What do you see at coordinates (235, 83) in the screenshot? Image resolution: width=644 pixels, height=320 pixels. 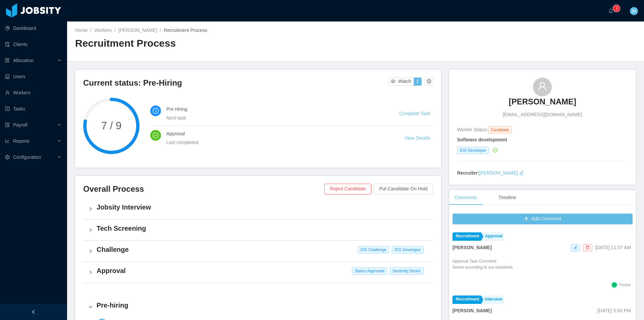 I see `h3: Current status: Pre-Hiring` at bounding box center [235, 83].